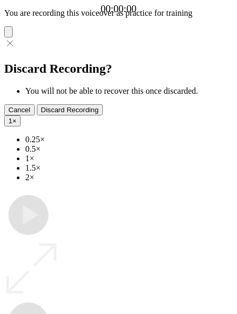  I want to click on button: Cancel, so click(20, 110).